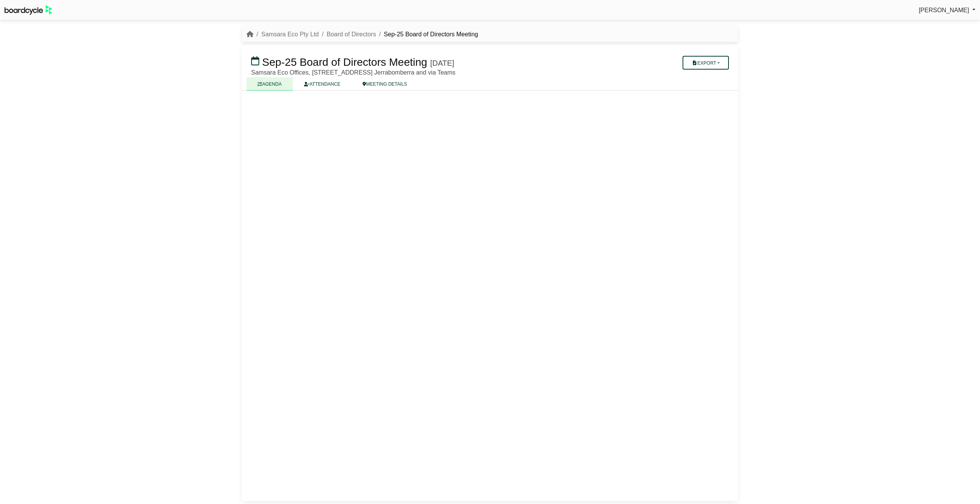  Describe the element at coordinates (270, 84) in the screenshot. I see `a: AGENDA` at that location.